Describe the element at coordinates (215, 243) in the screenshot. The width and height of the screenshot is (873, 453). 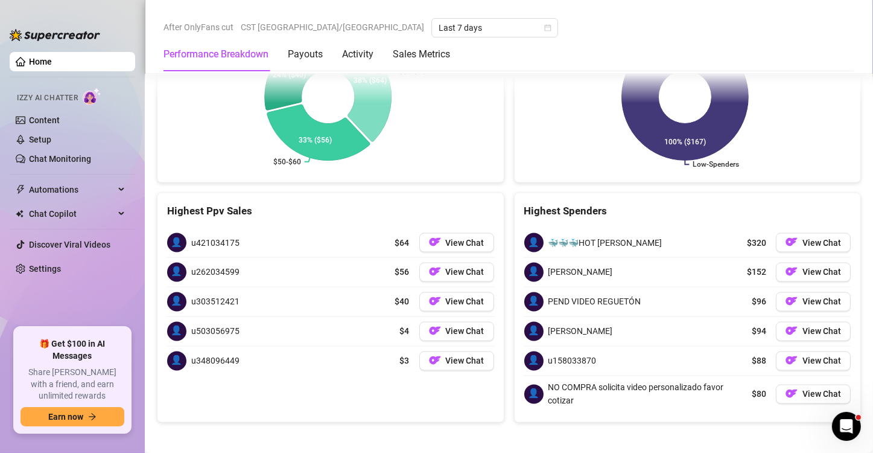
I see `span: u421034175` at that location.